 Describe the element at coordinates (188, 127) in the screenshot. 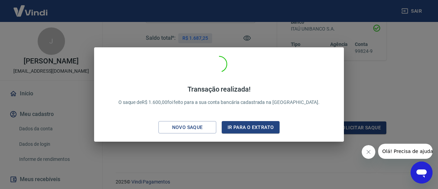

I see `div: Novo saque` at that location.